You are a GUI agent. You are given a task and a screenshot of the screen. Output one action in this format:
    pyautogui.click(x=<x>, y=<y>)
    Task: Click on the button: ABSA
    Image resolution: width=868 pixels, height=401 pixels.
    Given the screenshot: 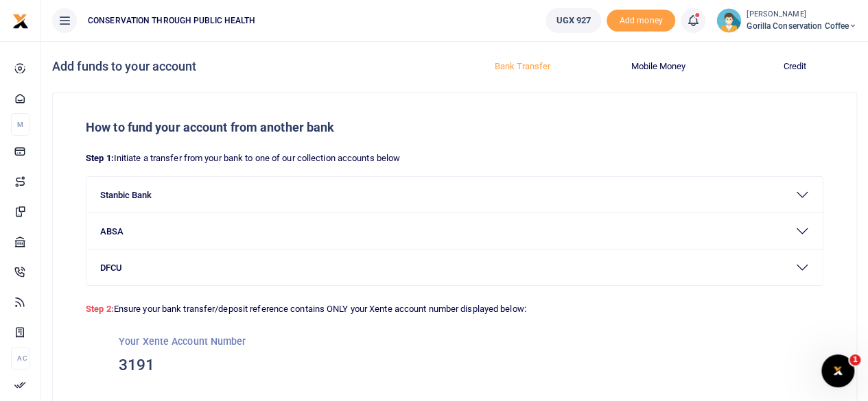 What is the action you would take?
    pyautogui.click(x=454, y=231)
    